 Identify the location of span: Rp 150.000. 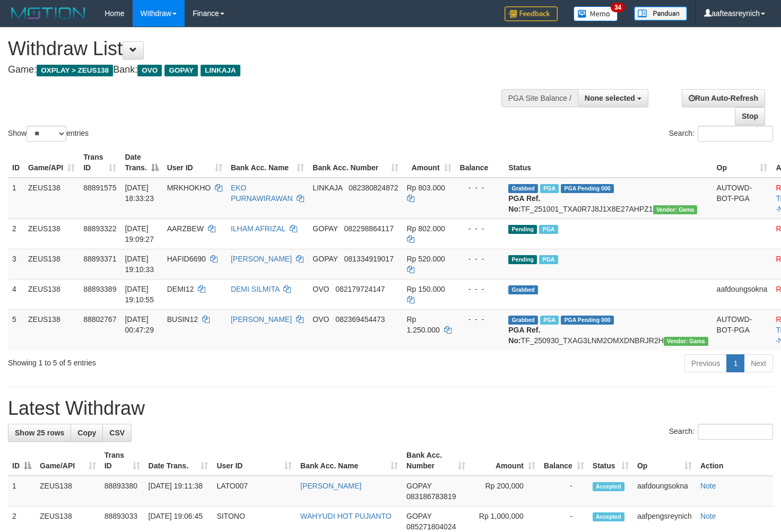
(426, 289).